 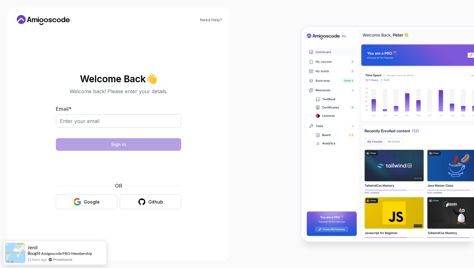 I want to click on span: 21 hours ago, so click(x=37, y=260).